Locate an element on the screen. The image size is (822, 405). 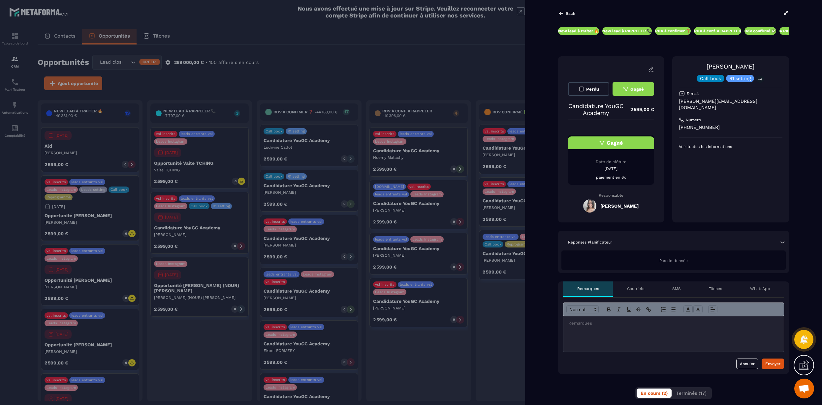
button: Perdu is located at coordinates (588, 89).